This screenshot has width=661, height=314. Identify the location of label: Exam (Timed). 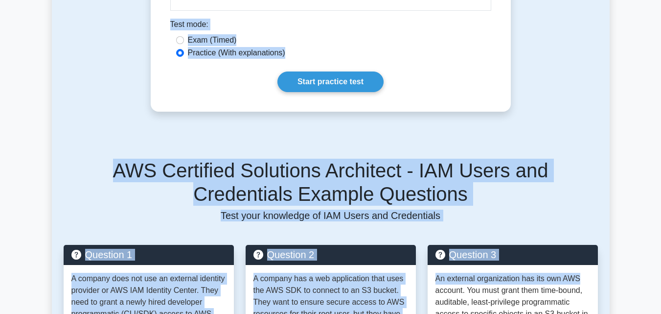
(212, 40).